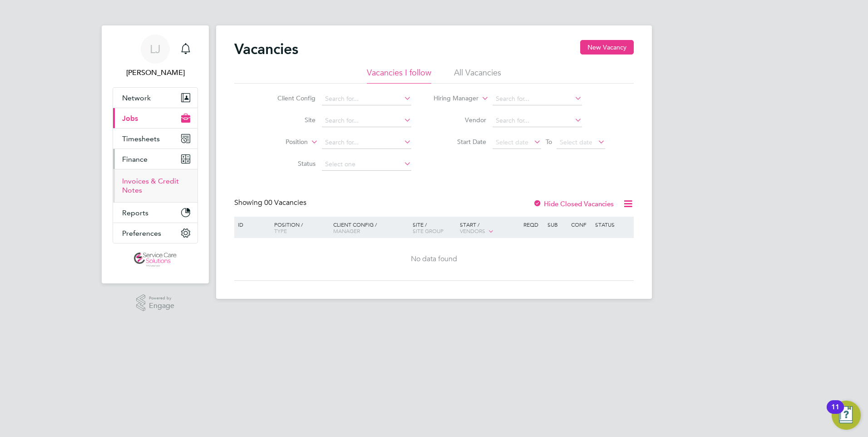 This screenshot has width=868, height=437. I want to click on span: Site Group, so click(428, 231).